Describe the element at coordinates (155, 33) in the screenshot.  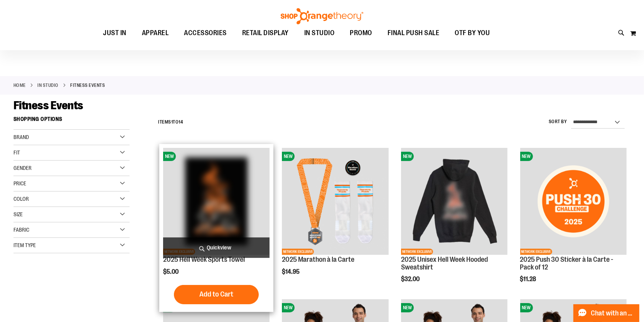
I see `span: APPAREL` at that location.